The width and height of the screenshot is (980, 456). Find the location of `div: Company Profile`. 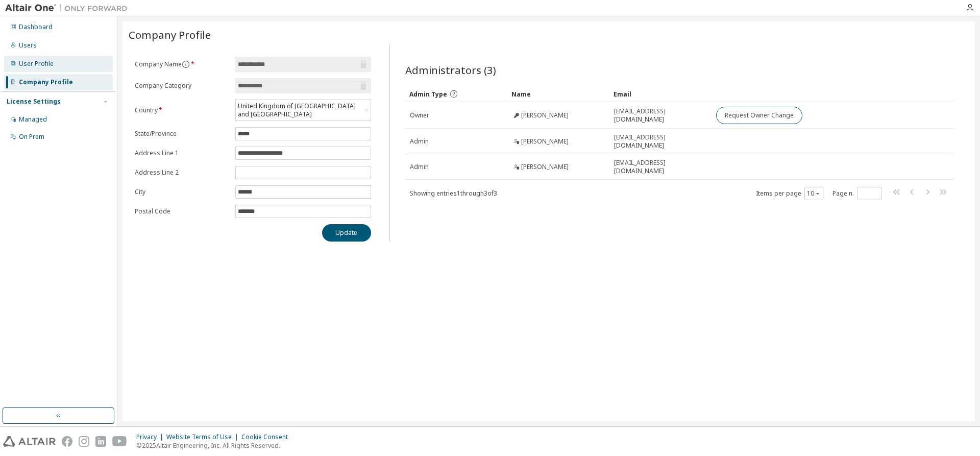

div: Company Profile is located at coordinates (46, 82).